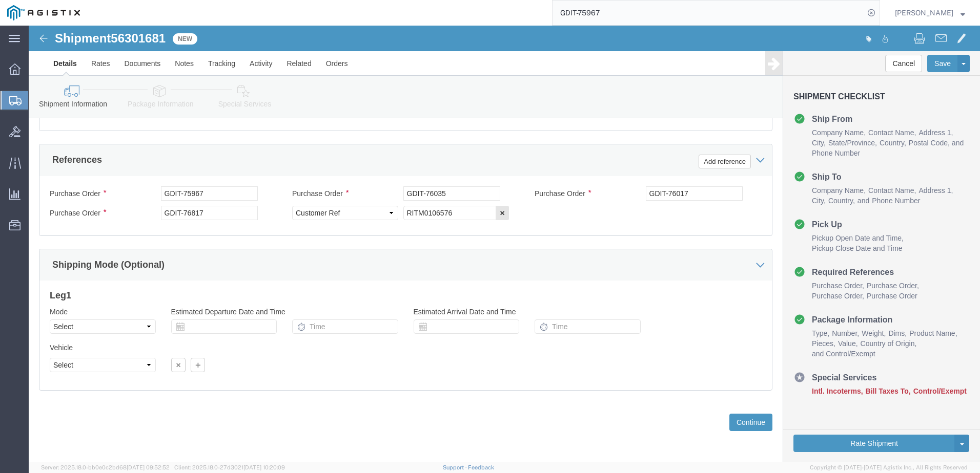  Describe the element at coordinates (44, 13) in the screenshot. I see `img: logo` at that location.